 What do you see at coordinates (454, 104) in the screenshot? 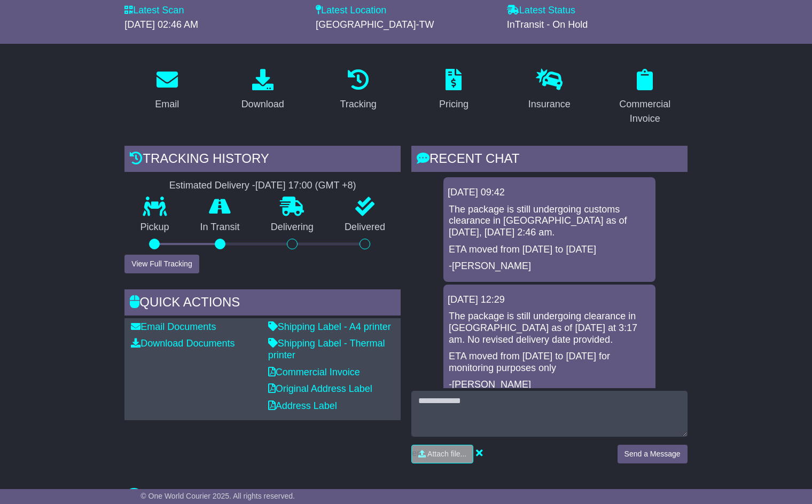
I see `div: Pricing` at bounding box center [454, 104].